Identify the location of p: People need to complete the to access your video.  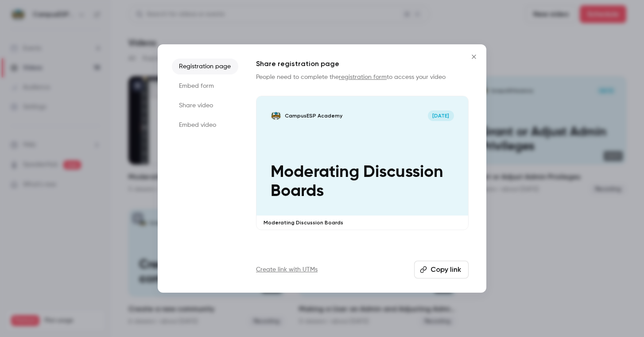
(363, 77).